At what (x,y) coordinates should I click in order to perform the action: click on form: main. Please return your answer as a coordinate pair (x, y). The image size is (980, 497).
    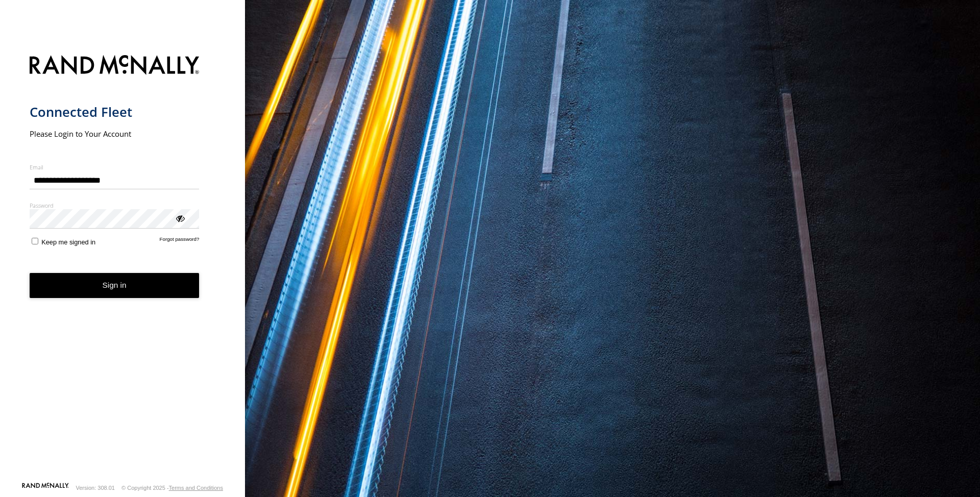
    Looking at the image, I should click on (123, 266).